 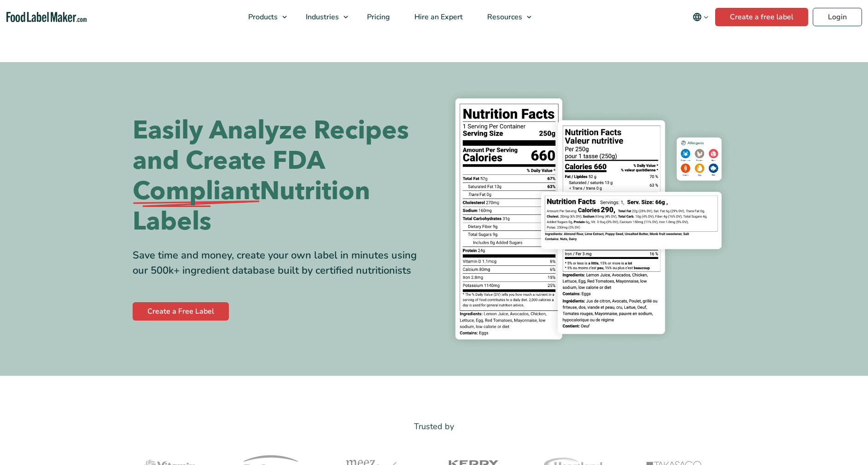 I want to click on div: Save time and money, create your own label in minutes using our 500k+ ingredient database built b..., so click(x=279, y=263).